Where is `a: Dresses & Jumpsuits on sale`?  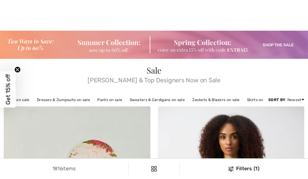
a: Dresses & Jumpsuits on sale is located at coordinates (63, 100).